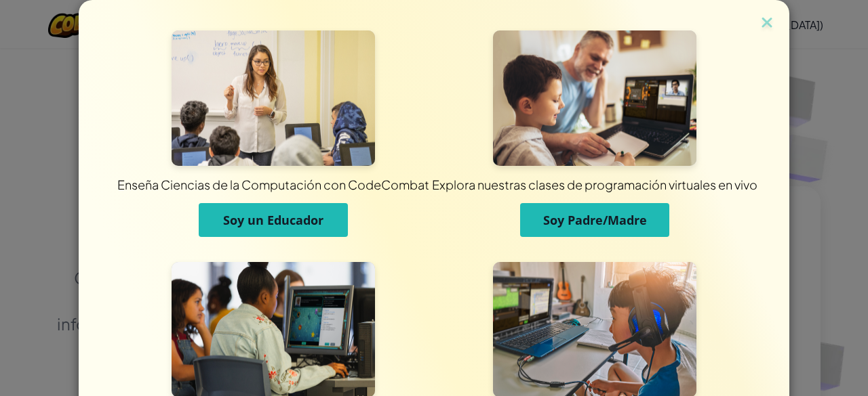  Describe the element at coordinates (273, 220) in the screenshot. I see `button: Soy un Educador` at that location.